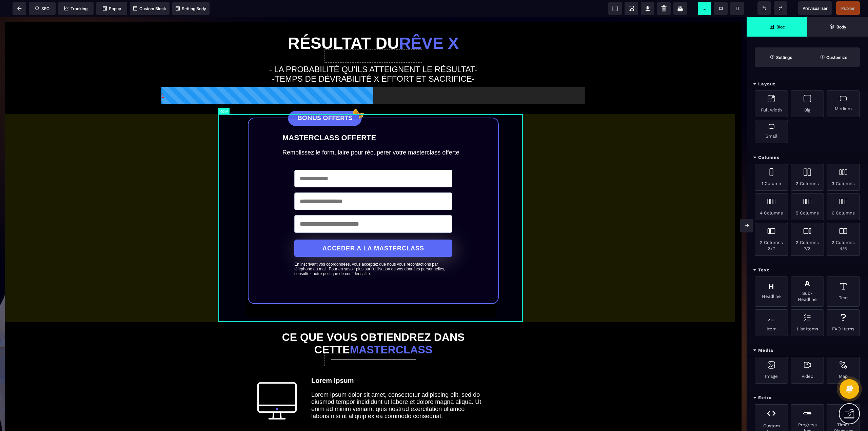  I want to click on span: Open Blocks, so click(776, 27).